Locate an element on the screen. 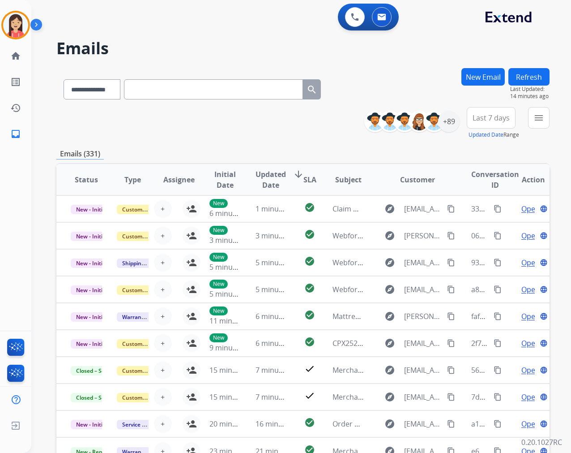 This screenshot has width=571, height=453. span: Assignee is located at coordinates (179, 180).